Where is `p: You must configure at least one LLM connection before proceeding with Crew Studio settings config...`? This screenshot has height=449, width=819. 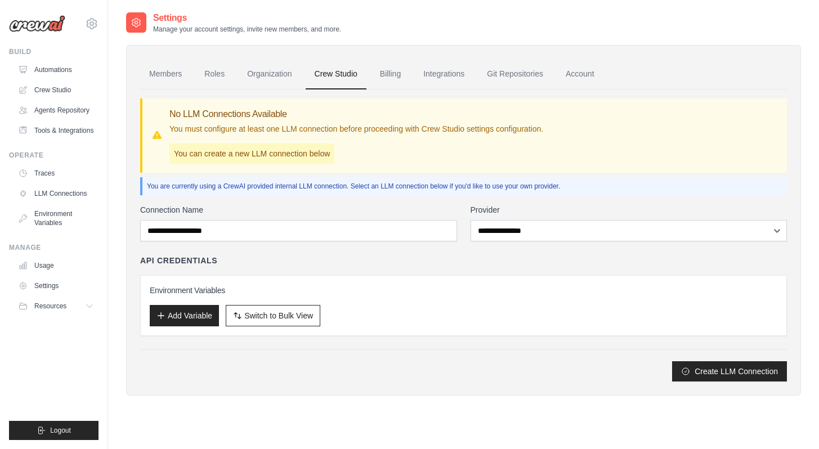
p: You must configure at least one LLM connection before proceeding with Crew Studio settings config... is located at coordinates (356, 129).